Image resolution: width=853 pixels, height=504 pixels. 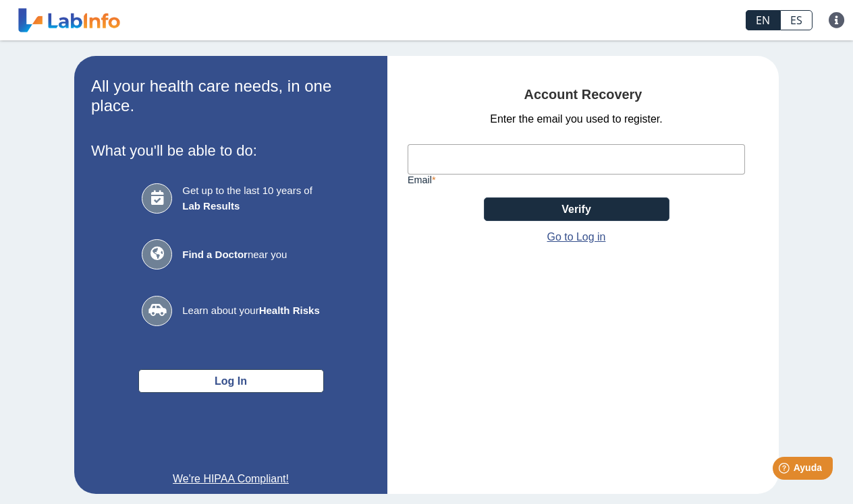 I want to click on b: Lab Results, so click(x=210, y=206).